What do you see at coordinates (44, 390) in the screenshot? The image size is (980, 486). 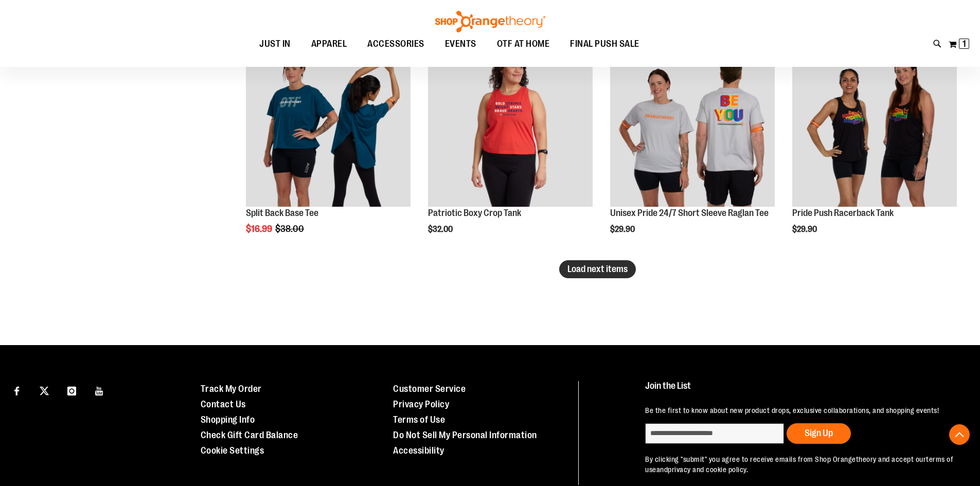 I see `a: Visit our X page` at bounding box center [44, 390].